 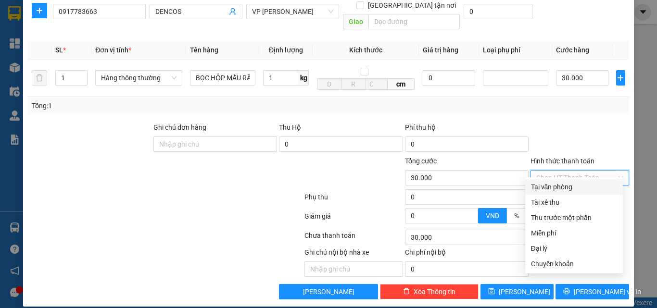 What do you see at coordinates (132, 21) in the screenshot?
I see `strong: CÔNG TY TNHH VĨNH QUANG` at bounding box center [132, 21].